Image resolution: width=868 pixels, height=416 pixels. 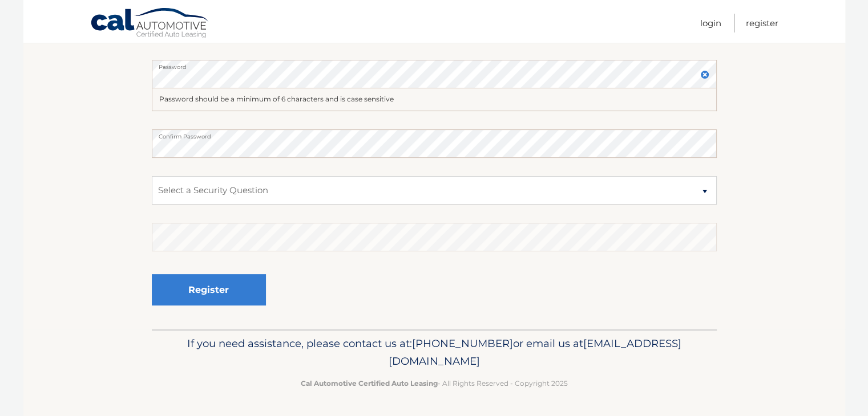 I want to click on p: If you need assistance, please contact us at: or email us at, so click(x=434, y=353).